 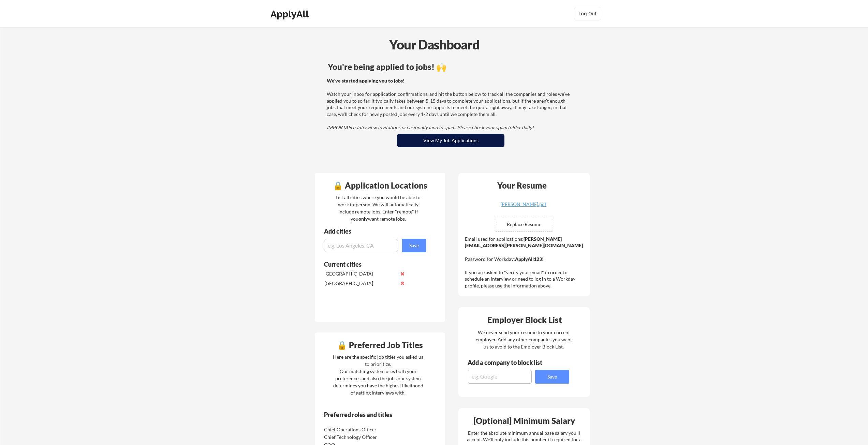 I want to click on button: View My Job Applications, so click(x=451, y=140).